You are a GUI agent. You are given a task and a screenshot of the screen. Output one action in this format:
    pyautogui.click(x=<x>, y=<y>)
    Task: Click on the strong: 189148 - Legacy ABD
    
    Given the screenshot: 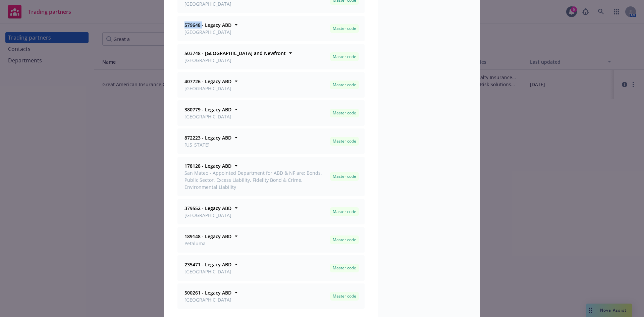 What is the action you would take?
    pyautogui.click(x=208, y=236)
    